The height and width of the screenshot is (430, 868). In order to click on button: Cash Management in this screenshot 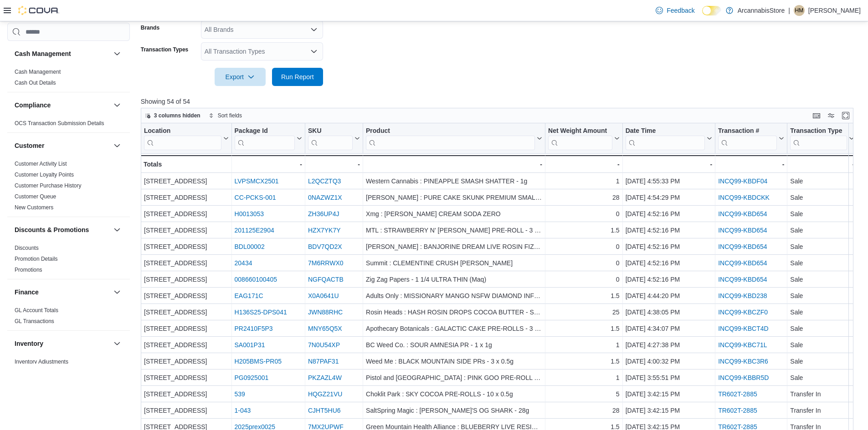, I will do `click(62, 54)`.